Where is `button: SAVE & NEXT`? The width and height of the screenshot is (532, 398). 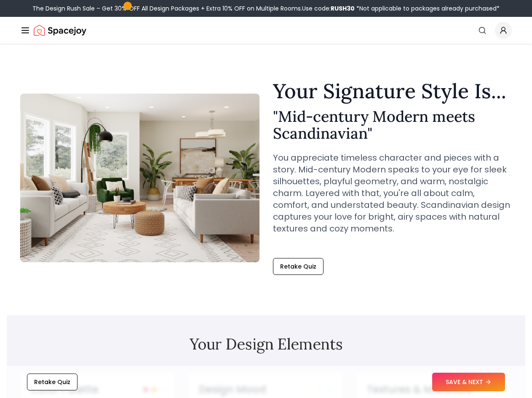 button: SAVE & NEXT is located at coordinates (469, 382).